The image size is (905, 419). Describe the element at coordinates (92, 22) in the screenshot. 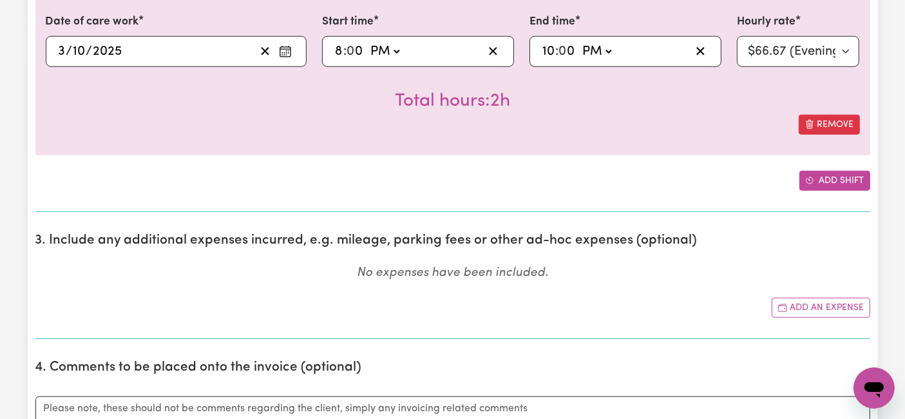

I see `label: Date of care work` at that location.